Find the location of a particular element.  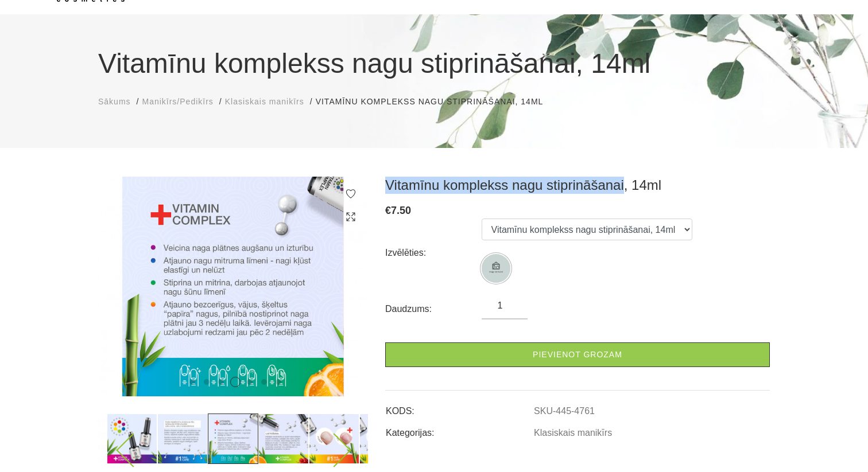

td: KODS: is located at coordinates (459, 408).